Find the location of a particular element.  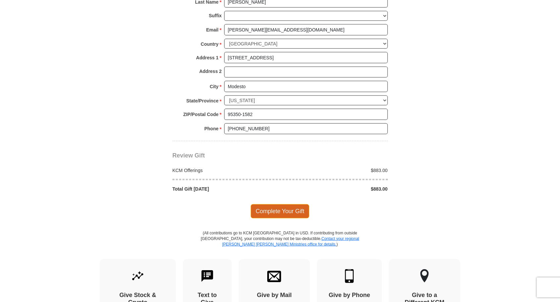

strong: Phone is located at coordinates (211, 128).